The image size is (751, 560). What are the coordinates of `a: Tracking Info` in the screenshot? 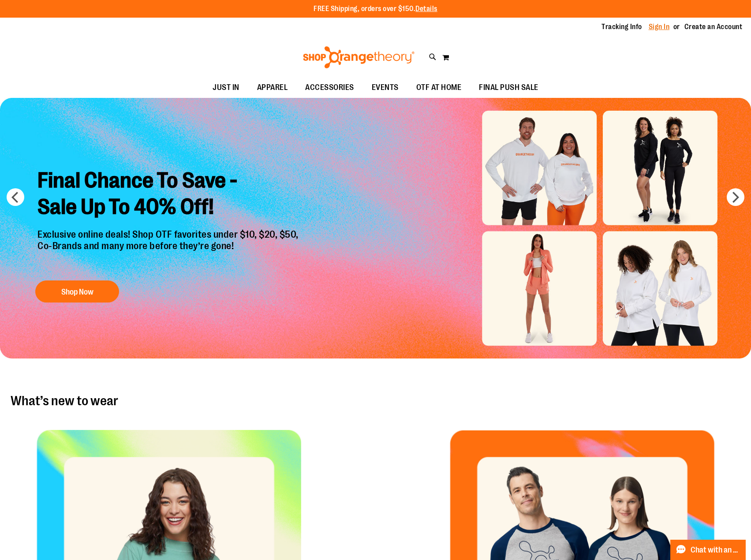 It's located at (622, 27).